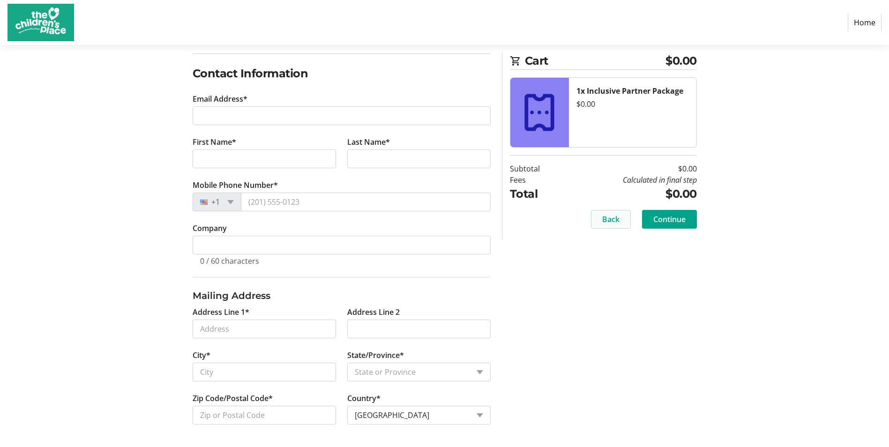 This screenshot has width=889, height=447. Describe the element at coordinates (630, 91) in the screenshot. I see `strong: 1x Inclusive Partner Package` at that location.